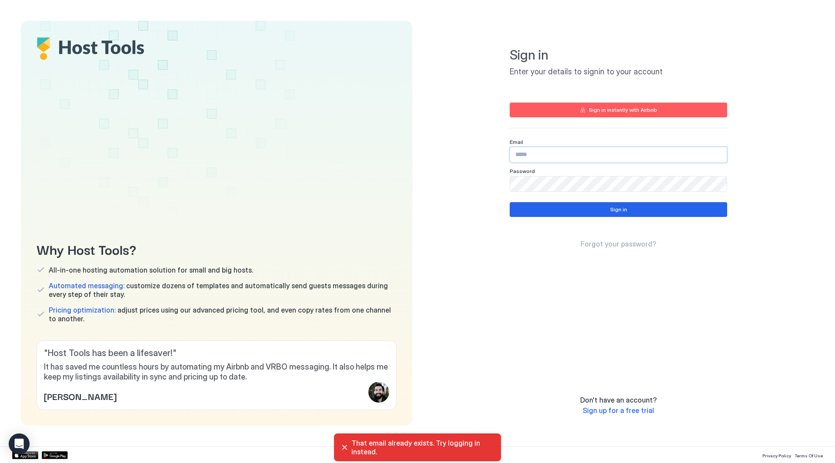  I want to click on button: Sign in, so click(618, 210).